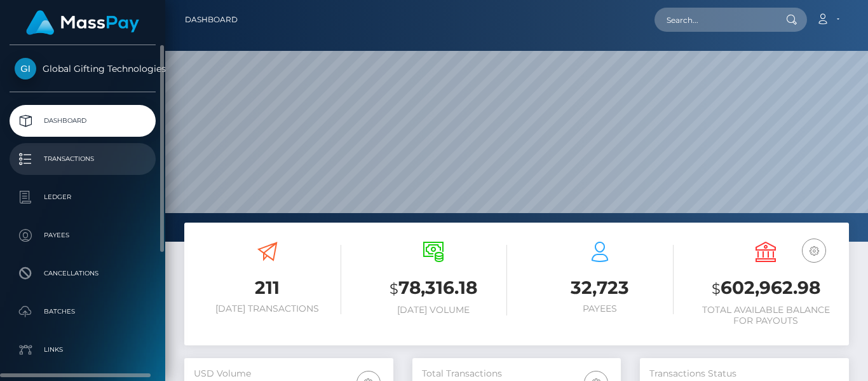 Image resolution: width=868 pixels, height=381 pixels. What do you see at coordinates (83, 159) in the screenshot?
I see `p: Transactions` at bounding box center [83, 159].